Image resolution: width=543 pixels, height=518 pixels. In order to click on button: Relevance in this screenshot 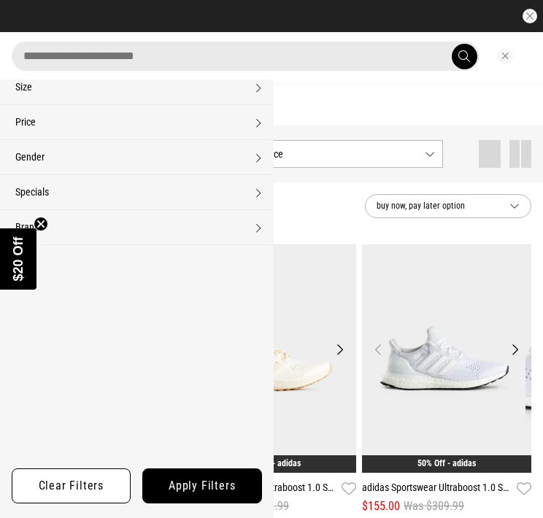, I will do `click(339, 154)`.